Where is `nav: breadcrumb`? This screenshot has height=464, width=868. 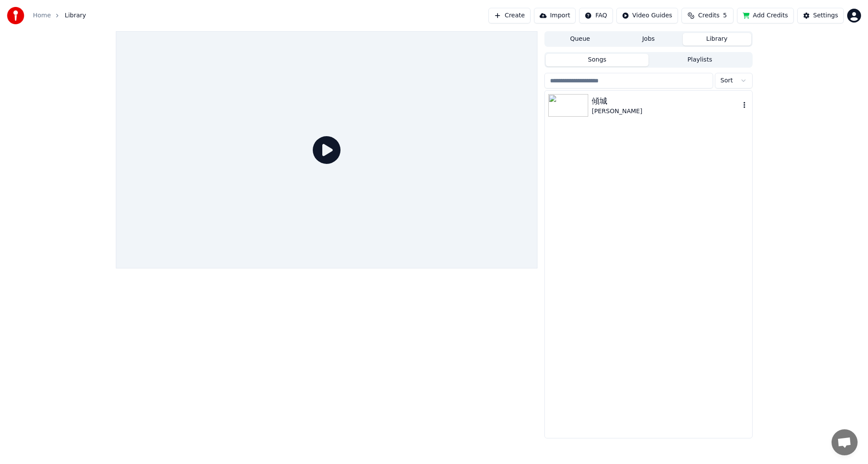
nav: breadcrumb is located at coordinates (60, 16).